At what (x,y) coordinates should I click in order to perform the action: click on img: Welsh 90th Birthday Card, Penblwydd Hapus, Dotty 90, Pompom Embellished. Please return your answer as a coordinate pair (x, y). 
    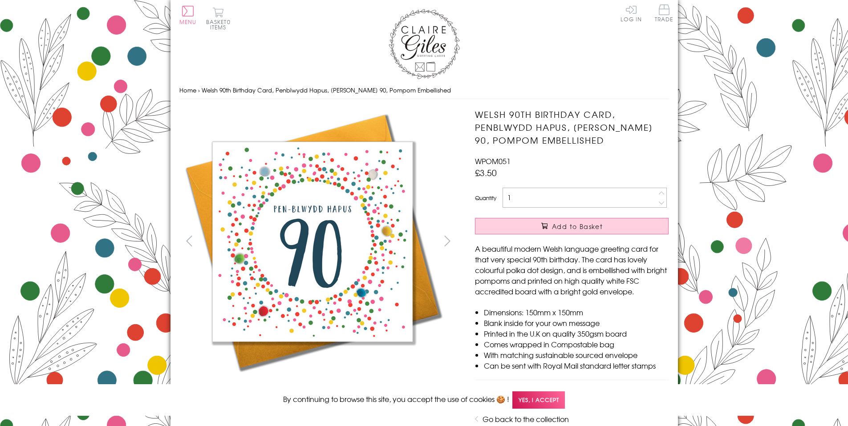
    Looking at the image, I should click on (313, 242).